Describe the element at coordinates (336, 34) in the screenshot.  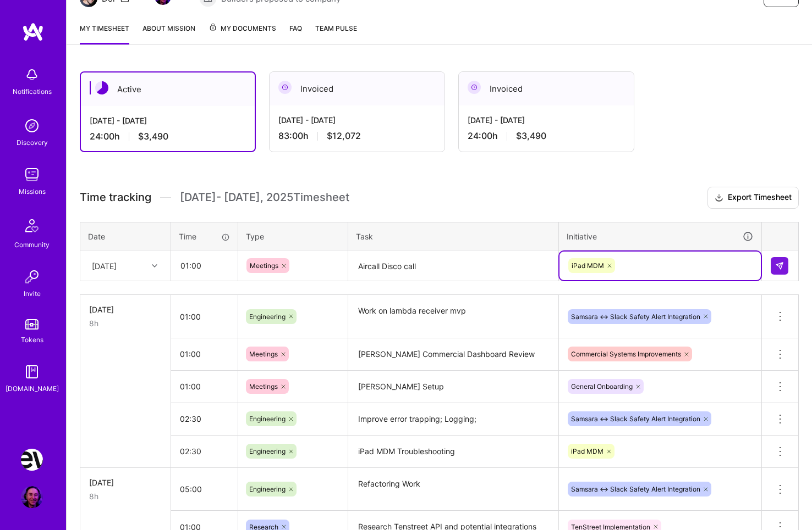
I see `a: Team Pulse` at that location.